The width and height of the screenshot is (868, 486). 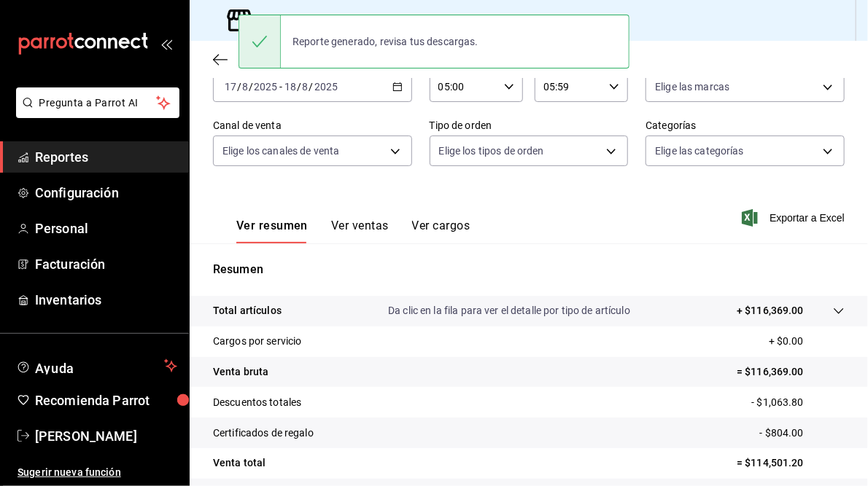 I want to click on span: Personal, so click(x=106, y=228).